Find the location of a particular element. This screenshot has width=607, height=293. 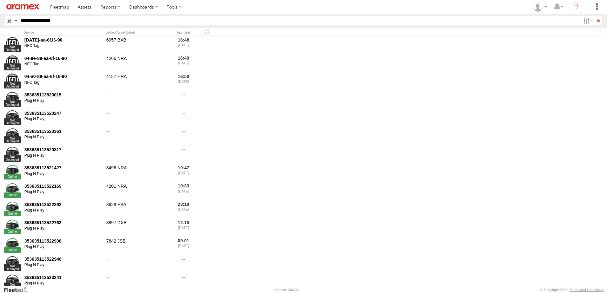

div: 4266 NRA is located at coordinates (137, 63).